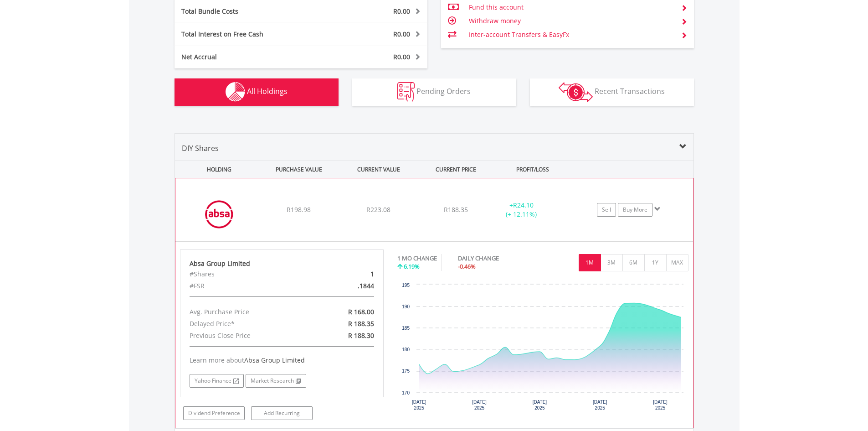 The width and height of the screenshot is (868, 431). I want to click on div: HOLDING, so click(217, 169).